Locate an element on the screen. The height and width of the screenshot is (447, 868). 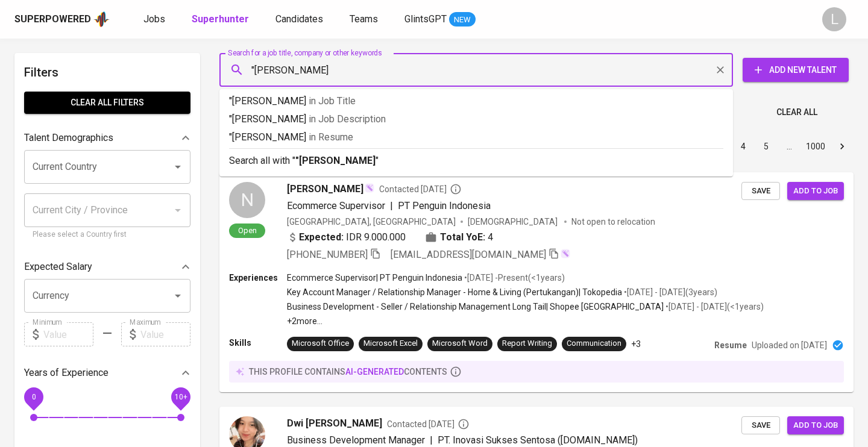
span: in Job Description is located at coordinates (347, 118).